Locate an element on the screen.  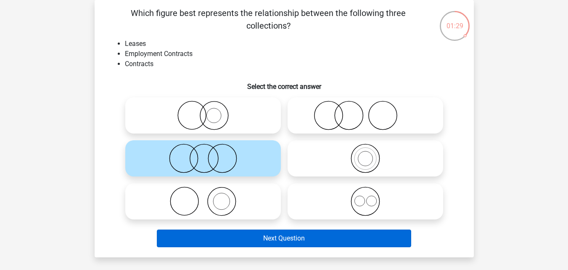
p: Which figure best represents the relationship between the following three collections? is located at coordinates (268, 19).